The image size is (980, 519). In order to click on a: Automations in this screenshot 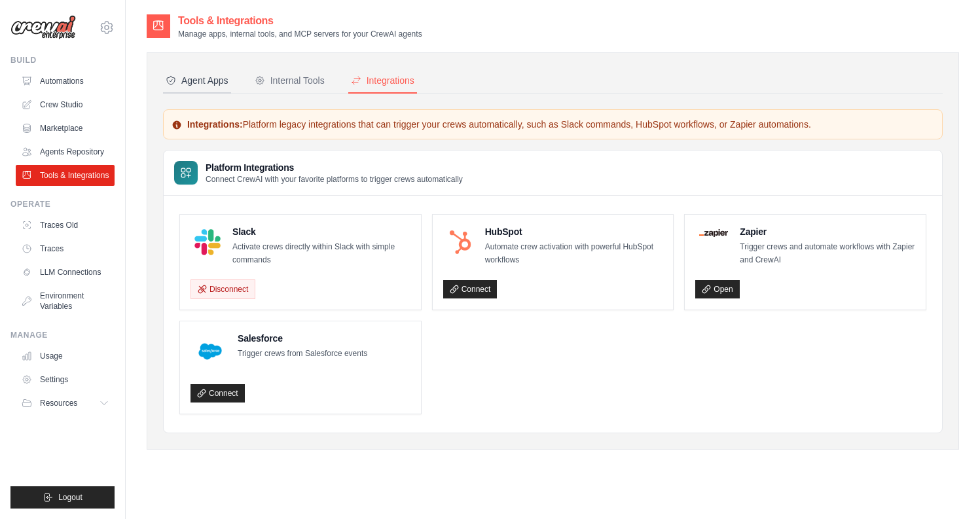, I will do `click(65, 81)`.